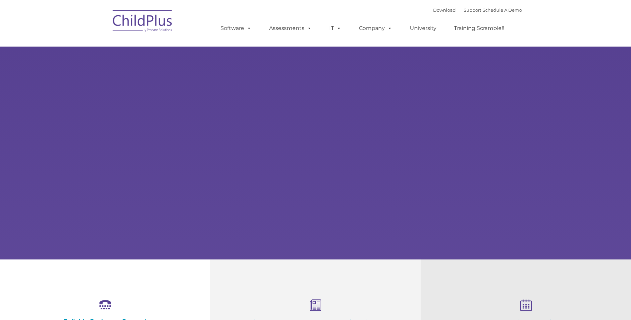 The image size is (631, 320). What do you see at coordinates (444, 10) in the screenshot?
I see `a: Download` at bounding box center [444, 10].